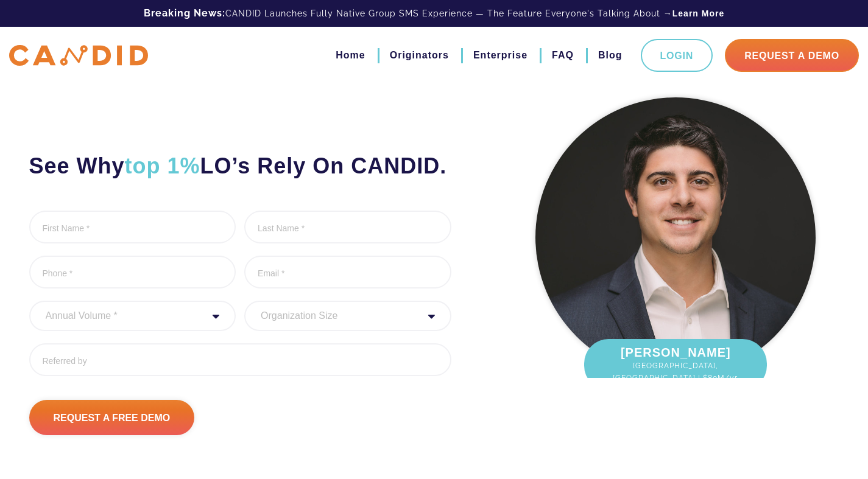 The width and height of the screenshot is (868, 479). I want to click on input: Phone *, so click(133, 272).